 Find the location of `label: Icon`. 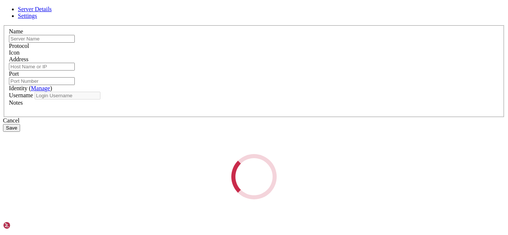

label: Icon is located at coordinates (14, 52).